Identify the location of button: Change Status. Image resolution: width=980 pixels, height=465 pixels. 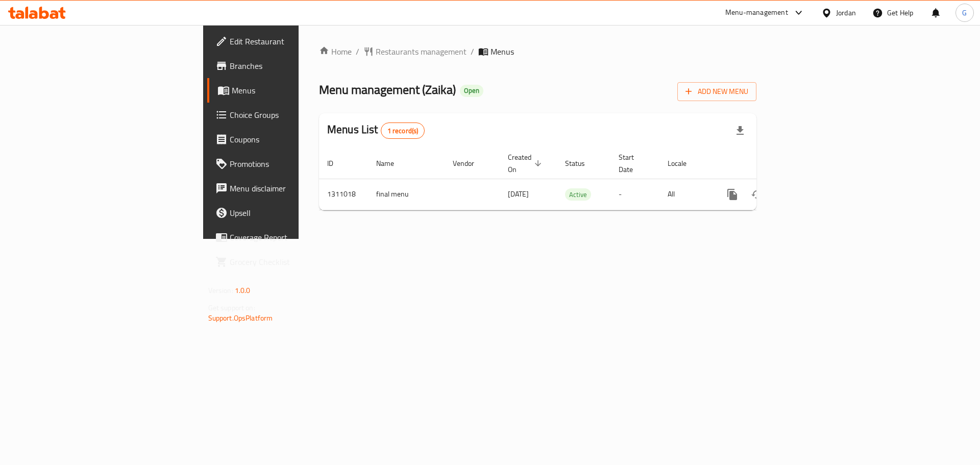
(757, 195).